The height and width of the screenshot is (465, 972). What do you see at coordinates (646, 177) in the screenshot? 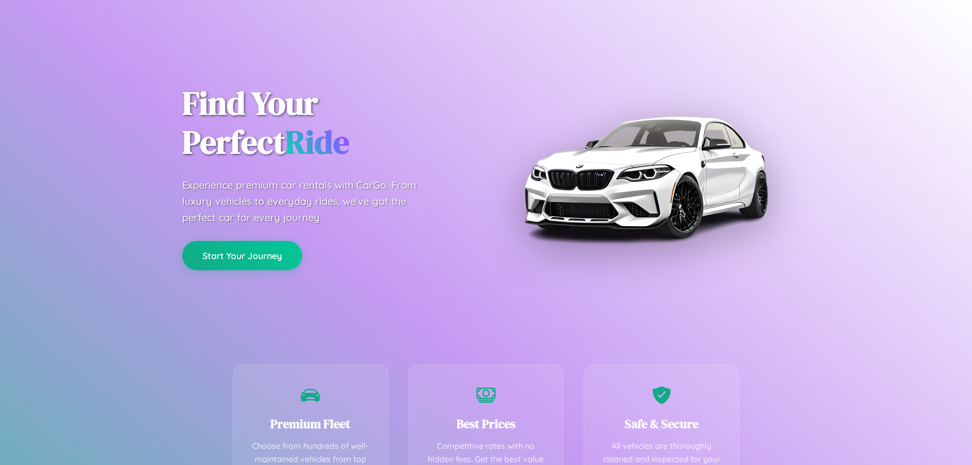
I see `img: Premium BMW car rental vehicle` at bounding box center [646, 177].